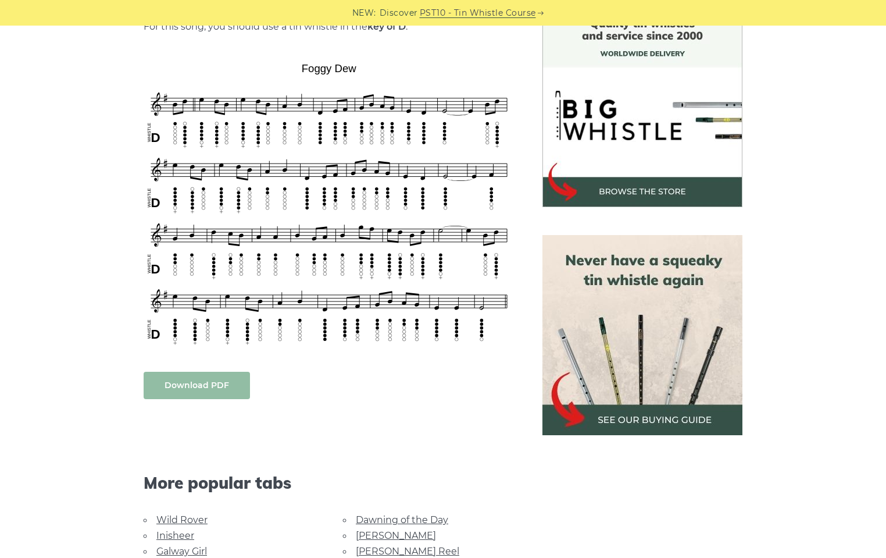 This screenshot has height=558, width=886. What do you see at coordinates (181, 551) in the screenshot?
I see `a: Galway Girl` at bounding box center [181, 551].